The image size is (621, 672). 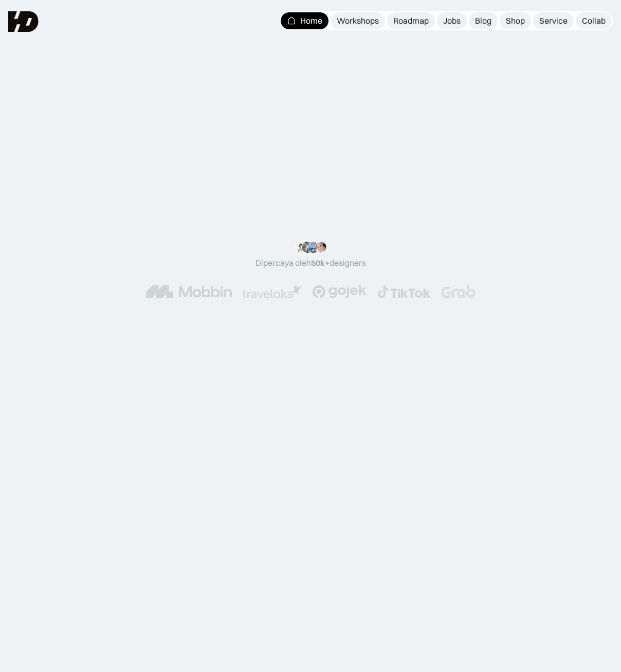 What do you see at coordinates (310, 263) in the screenshot?
I see `div: Dipercaya oleh designers` at bounding box center [310, 263].